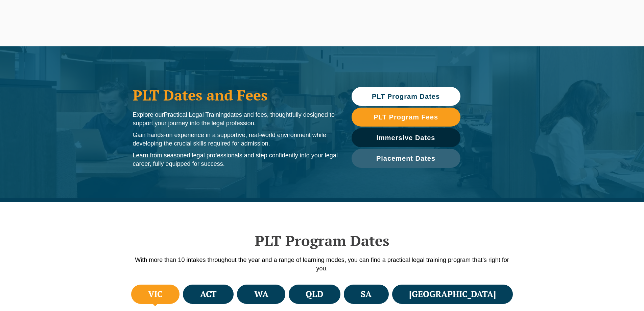 This screenshot has width=644, height=311. I want to click on a: Immersive Dates, so click(406, 138).